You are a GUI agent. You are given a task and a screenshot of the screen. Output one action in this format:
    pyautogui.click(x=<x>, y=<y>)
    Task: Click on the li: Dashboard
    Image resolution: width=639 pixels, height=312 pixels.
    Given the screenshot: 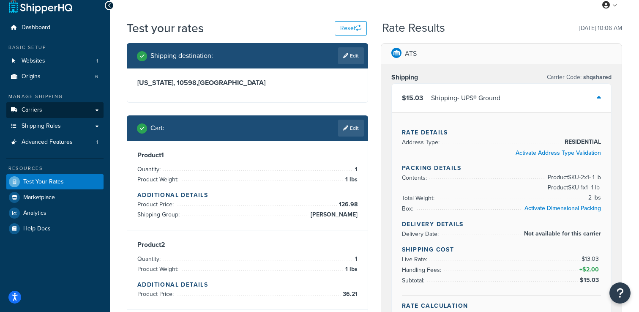 What is the action you would take?
    pyautogui.click(x=55, y=27)
    